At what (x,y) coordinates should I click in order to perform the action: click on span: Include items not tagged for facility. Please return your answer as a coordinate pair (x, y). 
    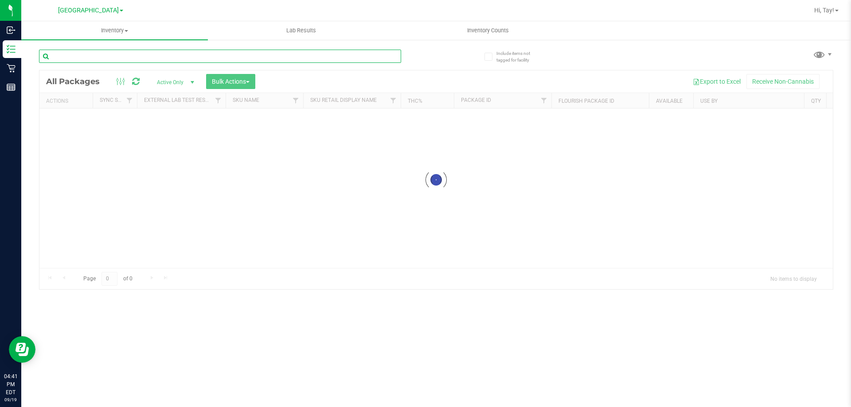
    Looking at the image, I should click on (518, 57).